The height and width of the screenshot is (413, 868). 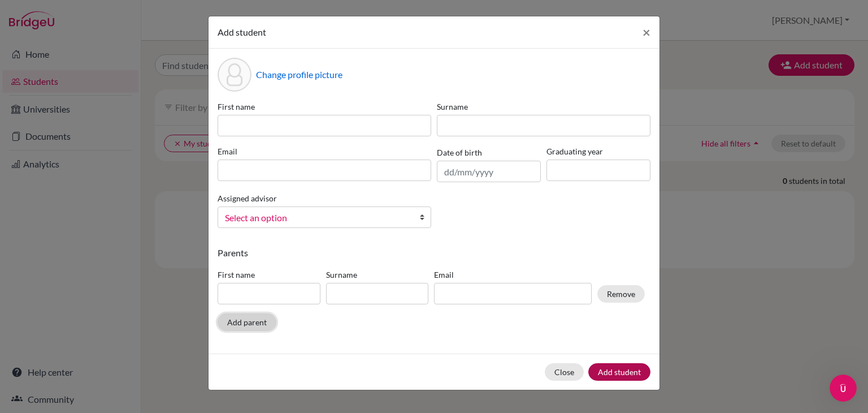 I want to click on span: Add student, so click(x=241, y=31).